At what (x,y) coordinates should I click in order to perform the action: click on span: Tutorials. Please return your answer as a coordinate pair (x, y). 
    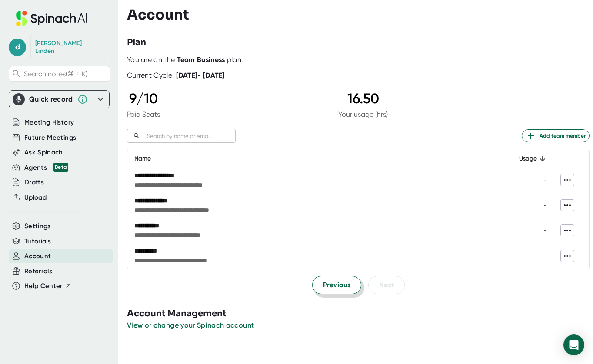
    Looking at the image, I should click on (38, 241).